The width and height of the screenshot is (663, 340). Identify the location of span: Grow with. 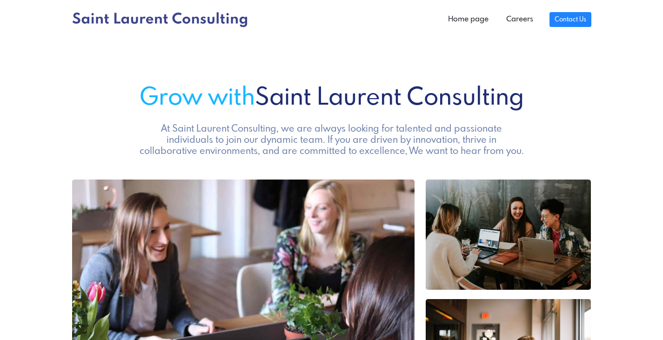
(197, 98).